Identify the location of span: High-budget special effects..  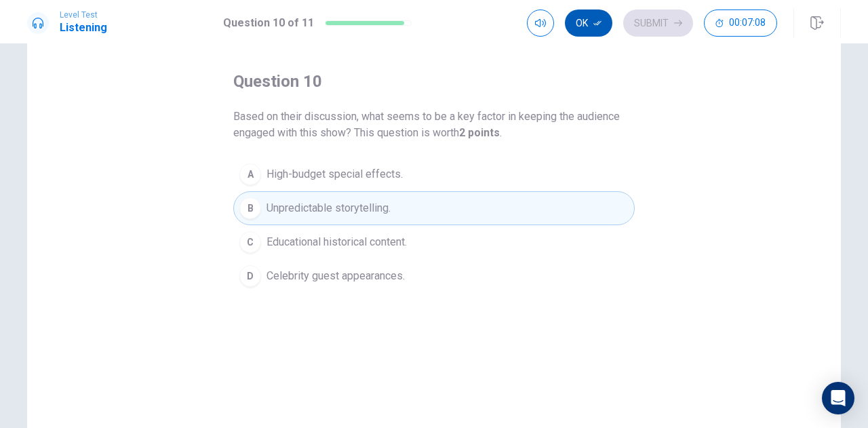
(334, 174).